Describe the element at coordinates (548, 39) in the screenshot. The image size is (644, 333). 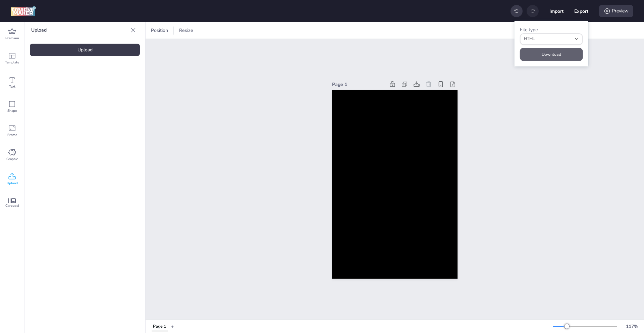
I see `span: HTML` at that location.